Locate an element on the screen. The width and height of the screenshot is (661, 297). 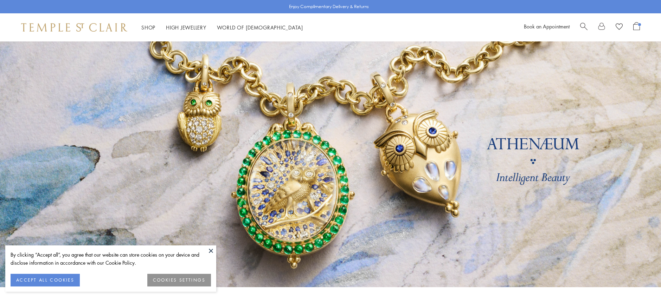
a: Open Shopping Bag is located at coordinates (636, 27).